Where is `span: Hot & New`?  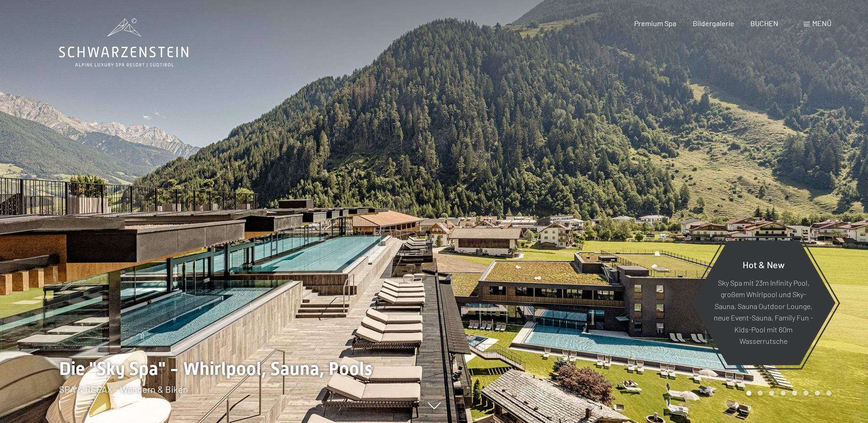 span: Hot & New is located at coordinates (764, 265).